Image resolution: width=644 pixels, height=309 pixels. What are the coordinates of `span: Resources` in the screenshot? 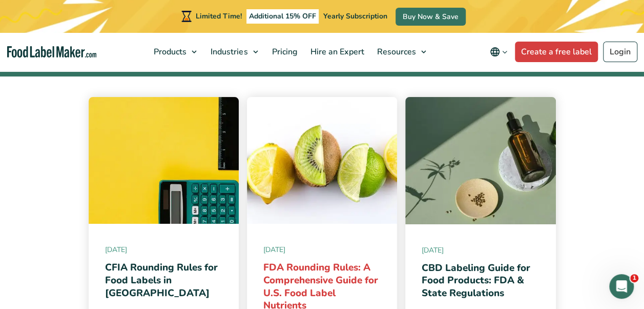 It's located at (395, 52).